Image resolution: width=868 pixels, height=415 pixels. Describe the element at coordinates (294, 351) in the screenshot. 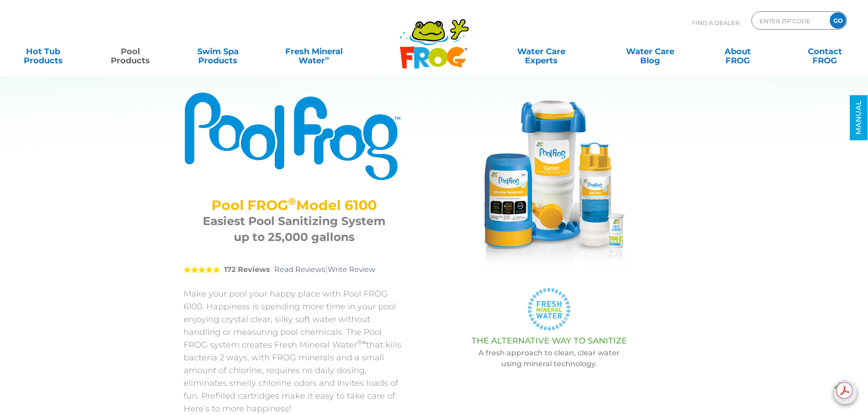

I see `p: Make your pool your happy place with Pool FROG 6100. Happiness is spending more time in your pool...` at that location.